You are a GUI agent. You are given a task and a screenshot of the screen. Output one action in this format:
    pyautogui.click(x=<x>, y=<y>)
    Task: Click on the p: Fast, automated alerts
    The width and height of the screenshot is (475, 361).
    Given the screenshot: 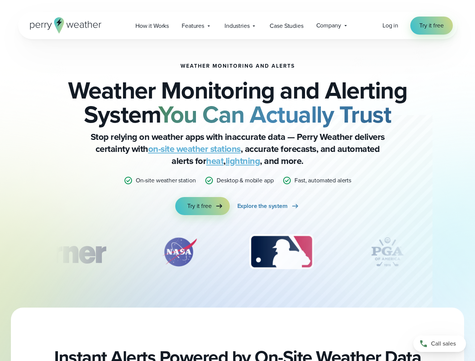 What is the action you would take?
    pyautogui.click(x=323, y=181)
    